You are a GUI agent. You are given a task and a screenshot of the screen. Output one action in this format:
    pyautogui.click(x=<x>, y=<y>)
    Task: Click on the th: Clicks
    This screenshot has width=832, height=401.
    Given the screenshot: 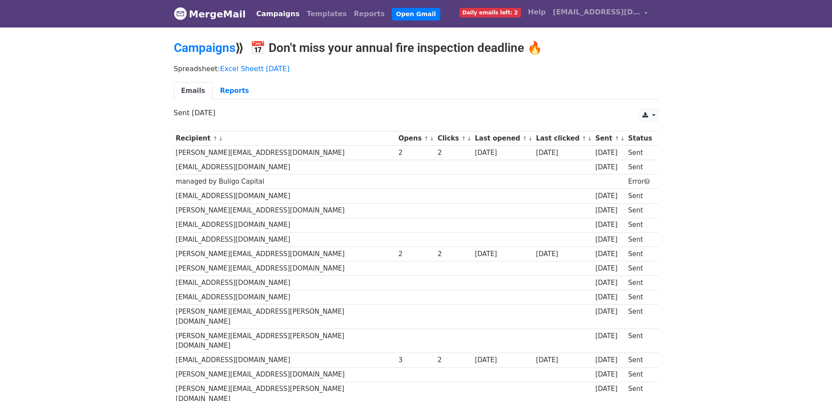 What is the action you would take?
    pyautogui.click(x=454, y=138)
    